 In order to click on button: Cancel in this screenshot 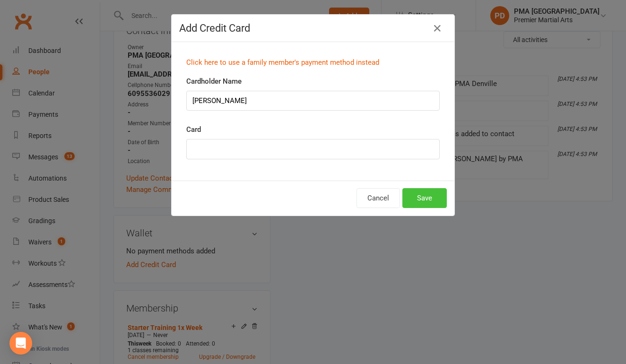, I will do `click(378, 198)`.